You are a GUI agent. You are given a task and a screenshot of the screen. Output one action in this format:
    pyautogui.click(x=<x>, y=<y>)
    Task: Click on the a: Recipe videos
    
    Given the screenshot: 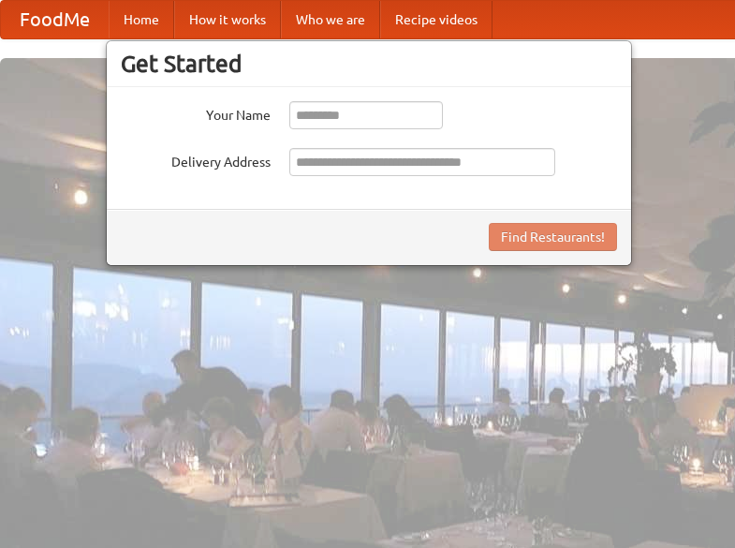 What is the action you would take?
    pyautogui.click(x=436, y=20)
    